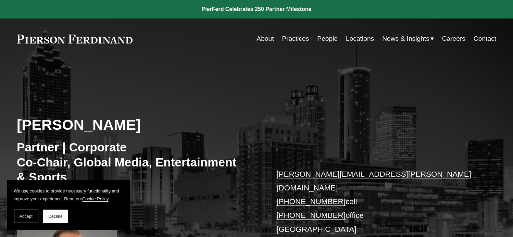 The height and width of the screenshot is (237, 513). I want to click on a: Contact, so click(485, 39).